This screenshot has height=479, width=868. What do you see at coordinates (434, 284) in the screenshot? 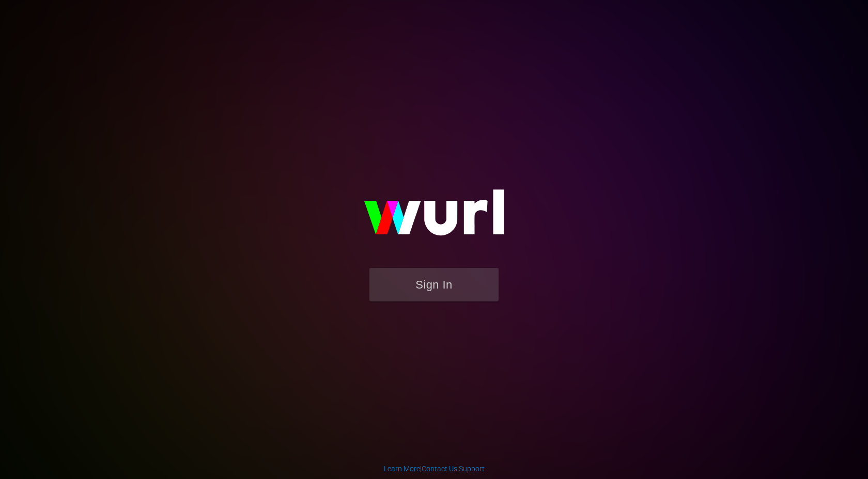
I see `button: Sign In` at bounding box center [434, 284].